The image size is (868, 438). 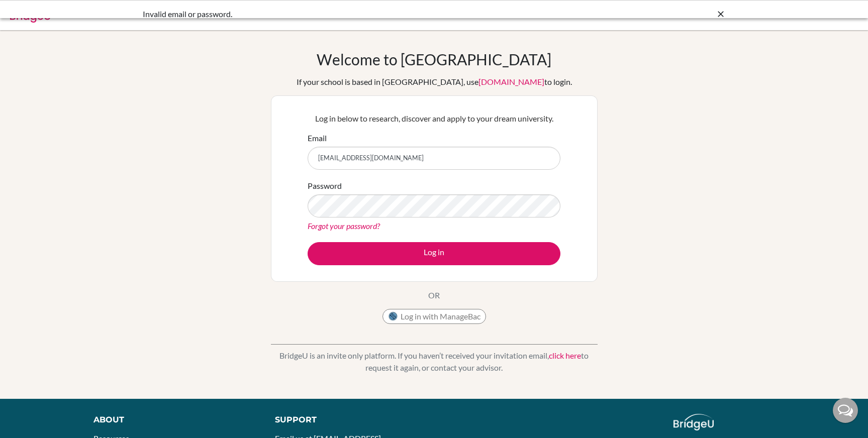 I want to click on img: logo_white@2x-f4f0deed5e89b7ecb1c2cc34c3e3d731f90f0f143d5ea2071677605dd97b5244.png, so click(x=694, y=422).